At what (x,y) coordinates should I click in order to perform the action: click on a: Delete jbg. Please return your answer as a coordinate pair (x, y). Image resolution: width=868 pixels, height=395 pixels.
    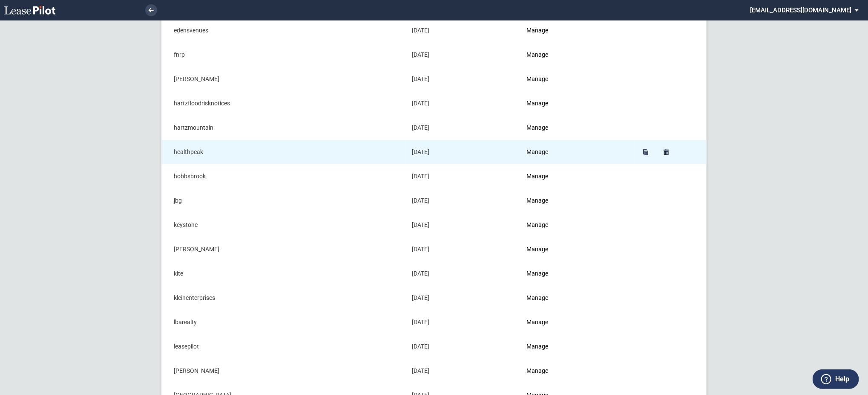
    Looking at the image, I should click on (667, 201).